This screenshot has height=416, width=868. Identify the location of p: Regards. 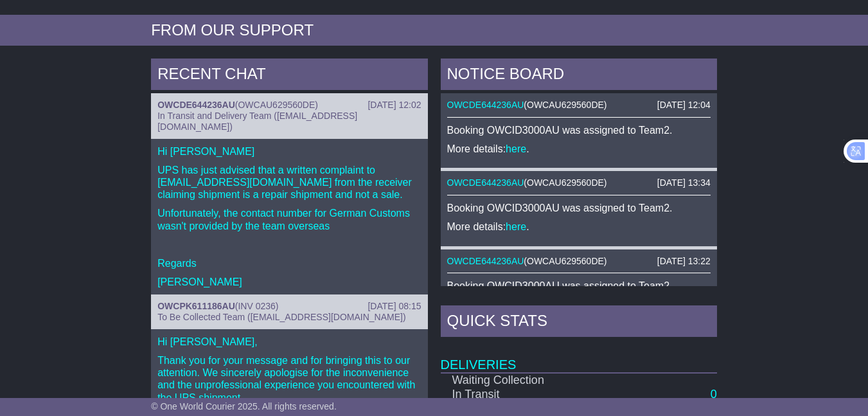
(289, 263).